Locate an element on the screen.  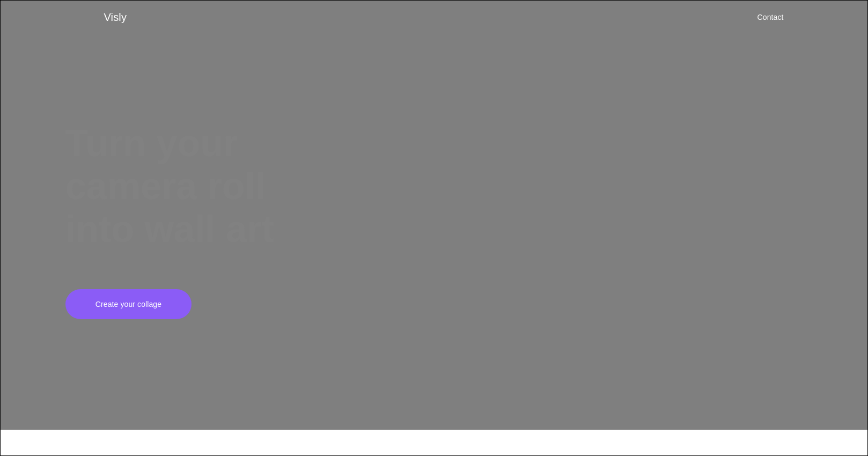
button: Create your collage is located at coordinates (128, 304).